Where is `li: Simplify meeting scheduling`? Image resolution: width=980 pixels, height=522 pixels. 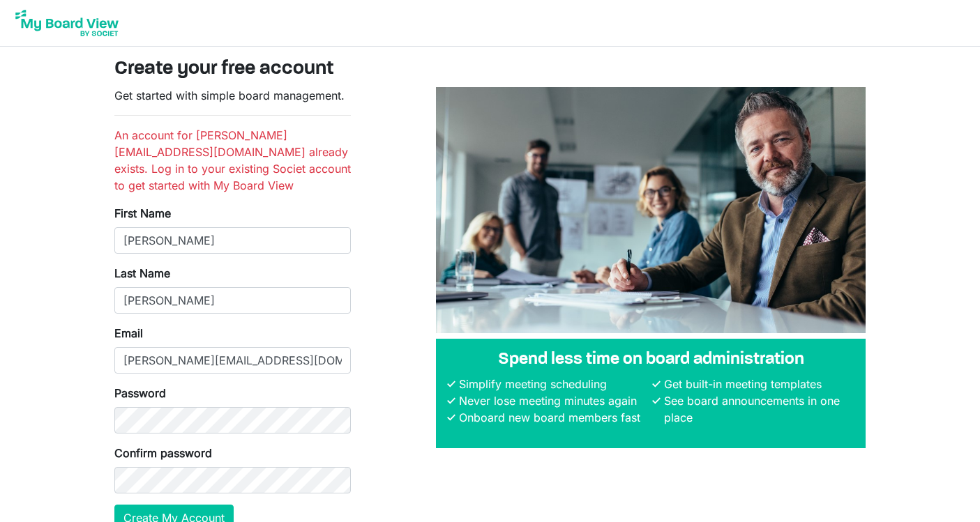 li: Simplify meeting scheduling is located at coordinates (553, 385).